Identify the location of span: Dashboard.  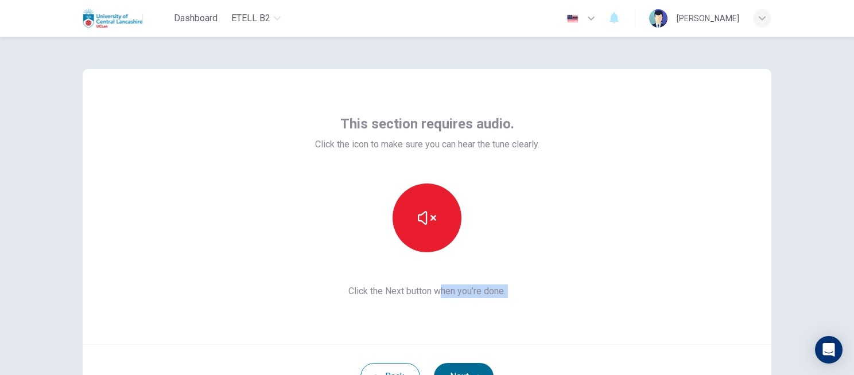
(196, 18).